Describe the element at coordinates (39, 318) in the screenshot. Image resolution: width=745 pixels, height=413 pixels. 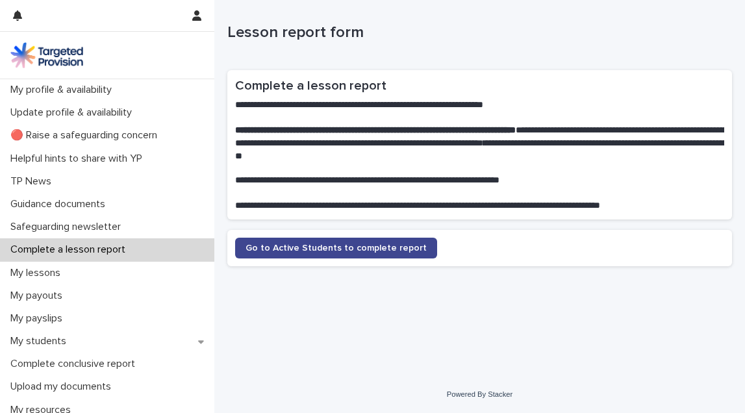
I see `p: My payslips` at that location.